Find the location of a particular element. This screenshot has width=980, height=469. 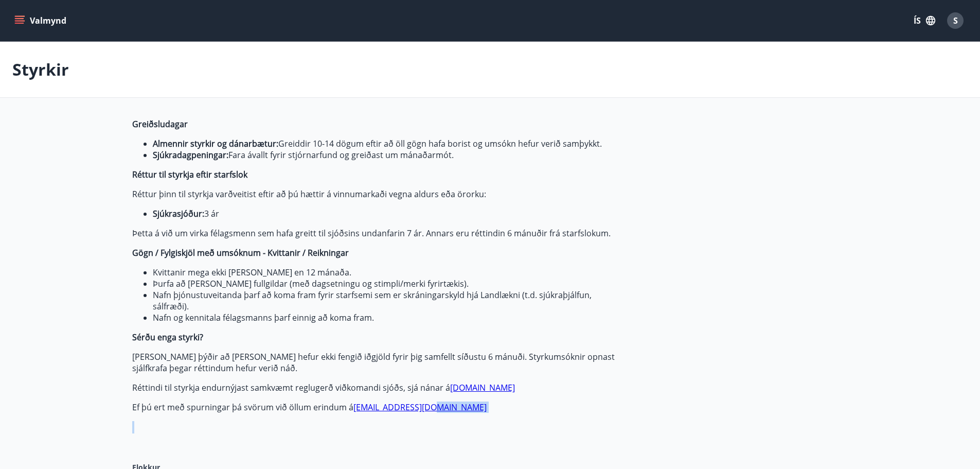

p: Réttindi til styrkja endurnýjast samkvæmt reglugerð viðkomandi sjóðs, sjá nánar á is located at coordinates (375, 387).